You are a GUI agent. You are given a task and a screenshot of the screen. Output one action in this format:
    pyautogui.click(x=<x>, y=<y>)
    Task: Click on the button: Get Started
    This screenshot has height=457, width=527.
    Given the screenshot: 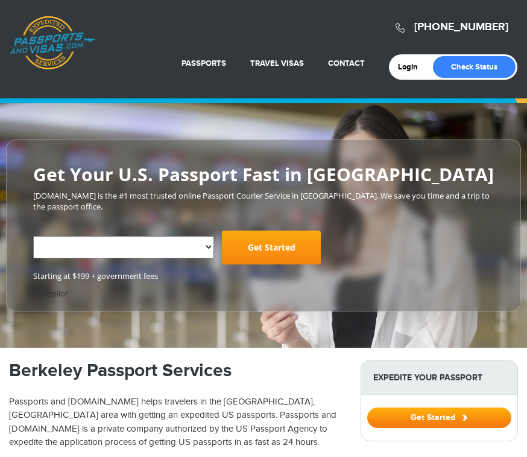 What is the action you would take?
    pyautogui.click(x=439, y=418)
    